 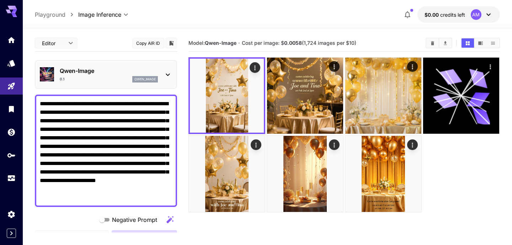 What do you see at coordinates (432, 15) in the screenshot?
I see `span: $0.00` at bounding box center [432, 15].